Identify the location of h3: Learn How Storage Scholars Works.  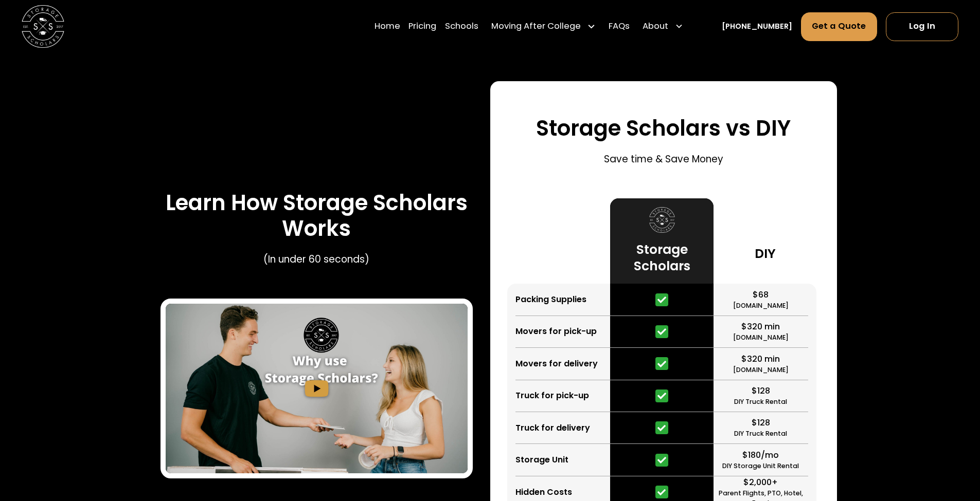
(317, 216).